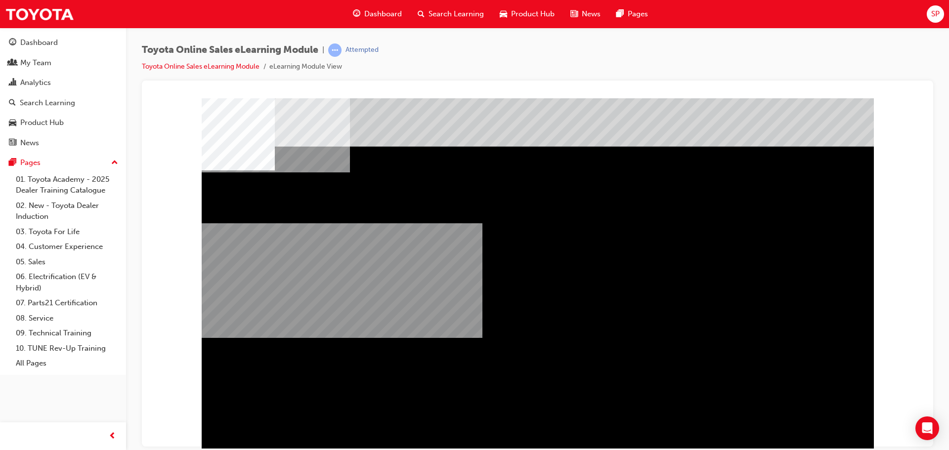 Image resolution: width=949 pixels, height=450 pixels. I want to click on button: DashboardMy TeamAnalyticsSearch LearningProduct HubNews, so click(63, 92).